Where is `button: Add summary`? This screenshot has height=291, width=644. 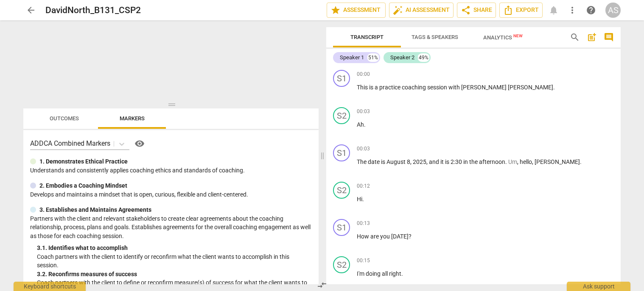 button: Add summary is located at coordinates (592, 37).